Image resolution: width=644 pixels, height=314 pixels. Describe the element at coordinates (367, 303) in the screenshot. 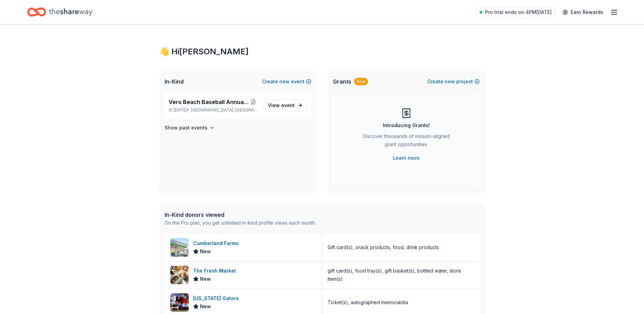

I see `div: Ticket(s), autographed memorabilia` at that location.